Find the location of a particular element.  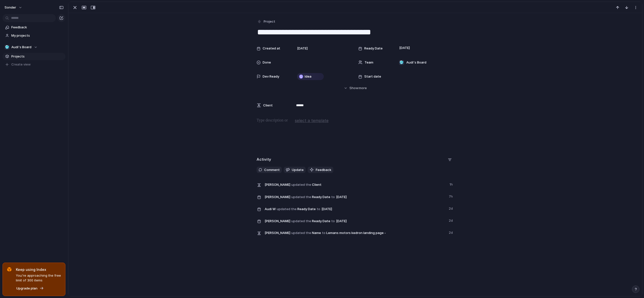

span: Audi W is located at coordinates (270, 209).